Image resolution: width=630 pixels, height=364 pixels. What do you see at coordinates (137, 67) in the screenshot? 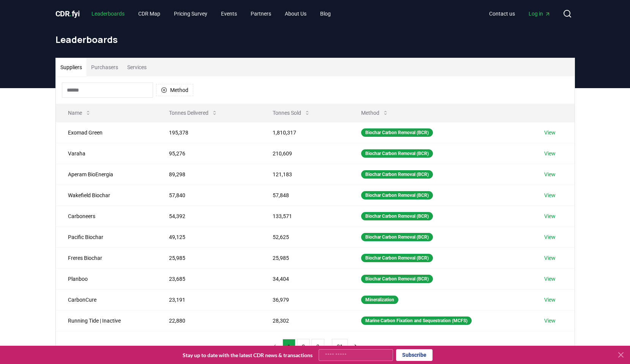
I see `button: Services` at bounding box center [137, 67].